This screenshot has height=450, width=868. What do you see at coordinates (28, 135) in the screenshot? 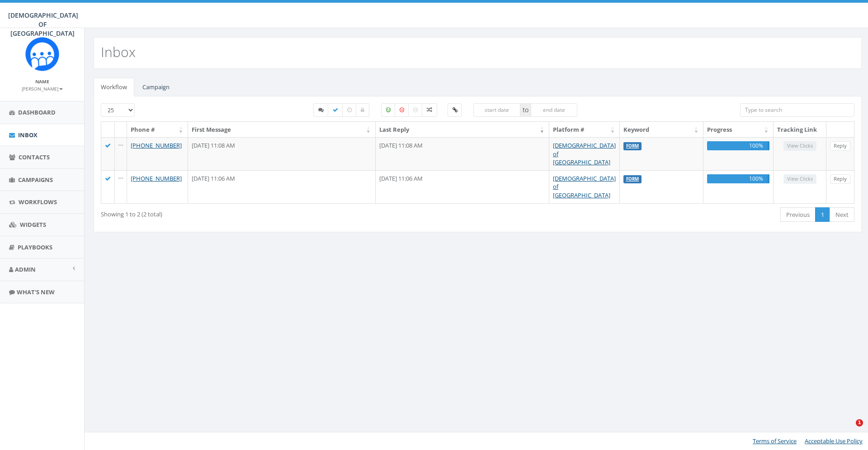
I see `span: Inbox` at bounding box center [28, 135].